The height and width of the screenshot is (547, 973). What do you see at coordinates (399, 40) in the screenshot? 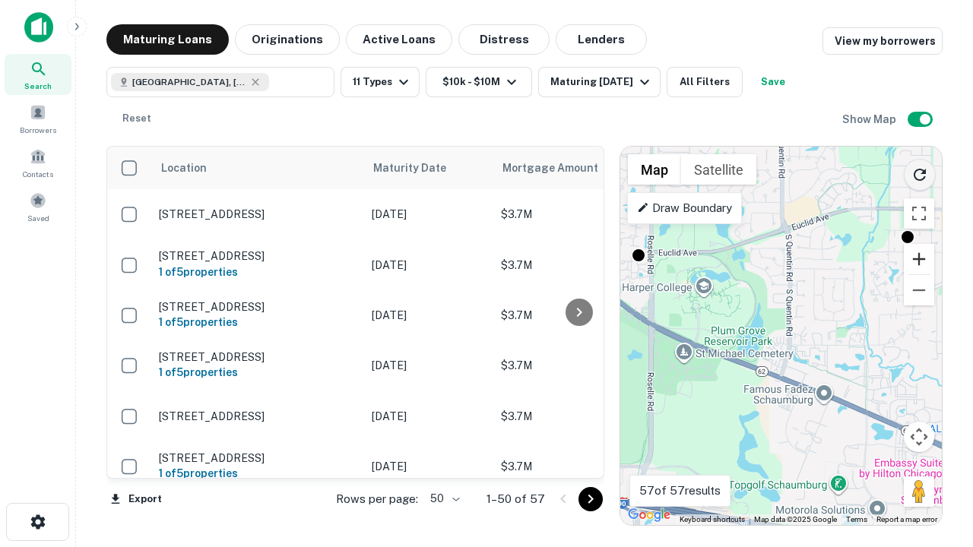
I see `button: Active Loans` at bounding box center [399, 40].